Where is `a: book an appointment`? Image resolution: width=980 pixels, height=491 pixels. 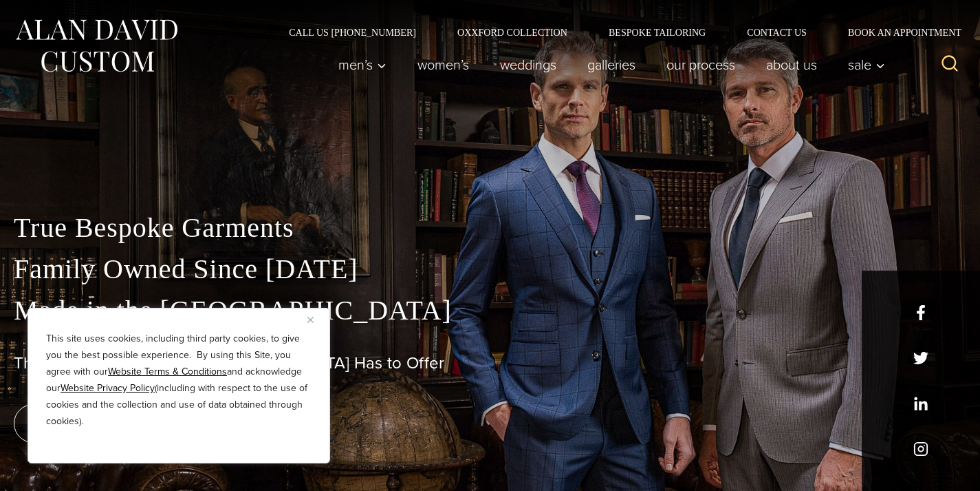
a: book an appointment is located at coordinates (110, 423).